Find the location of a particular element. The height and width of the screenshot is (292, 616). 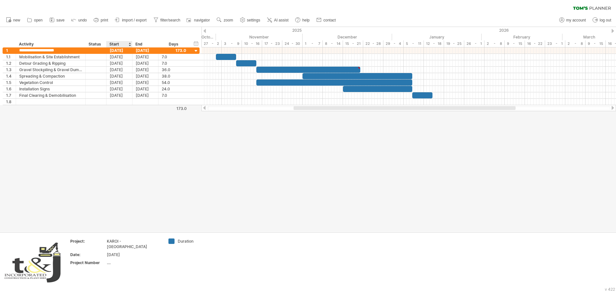

a: filter/search is located at coordinates (167, 20).